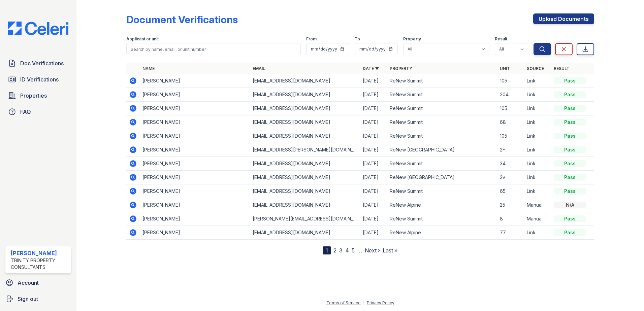  What do you see at coordinates (401, 69) in the screenshot?
I see `a: Property` at bounding box center [401, 69].